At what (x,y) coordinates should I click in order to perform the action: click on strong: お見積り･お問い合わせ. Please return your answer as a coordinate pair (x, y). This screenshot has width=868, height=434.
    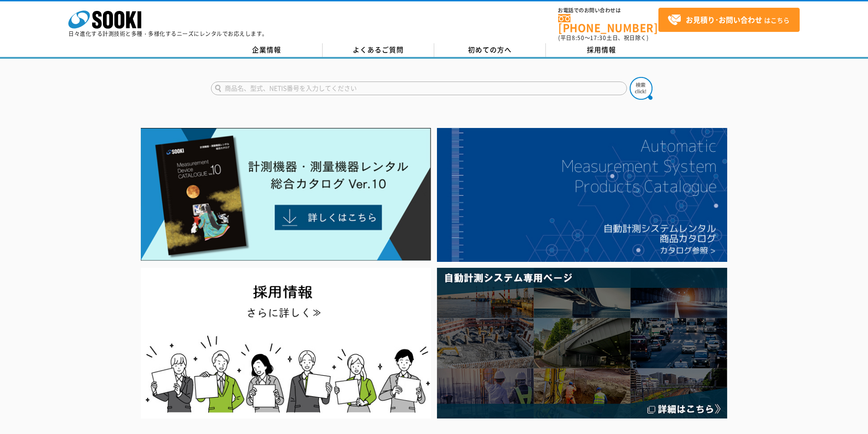
    Looking at the image, I should click on (724, 20).